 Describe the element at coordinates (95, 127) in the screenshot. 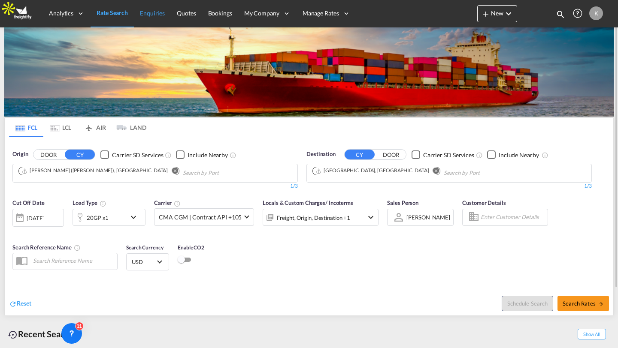

I see `md-tab-item: AIR` at that location.